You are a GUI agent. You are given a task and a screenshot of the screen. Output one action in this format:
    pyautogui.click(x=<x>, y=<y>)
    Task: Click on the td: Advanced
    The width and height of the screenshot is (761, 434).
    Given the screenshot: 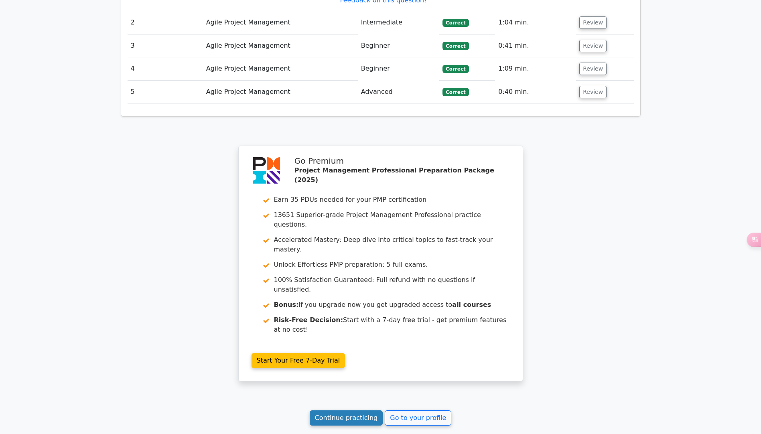 What is the action you would take?
    pyautogui.click(x=398, y=92)
    